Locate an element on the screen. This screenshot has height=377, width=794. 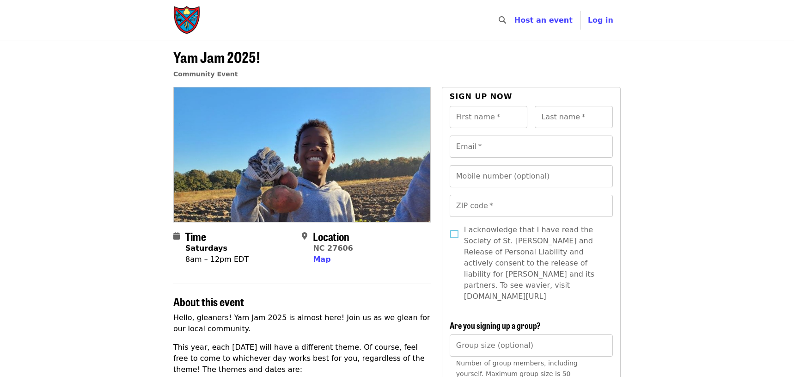
i: map-marker-alt icon is located at coordinates (305, 236).